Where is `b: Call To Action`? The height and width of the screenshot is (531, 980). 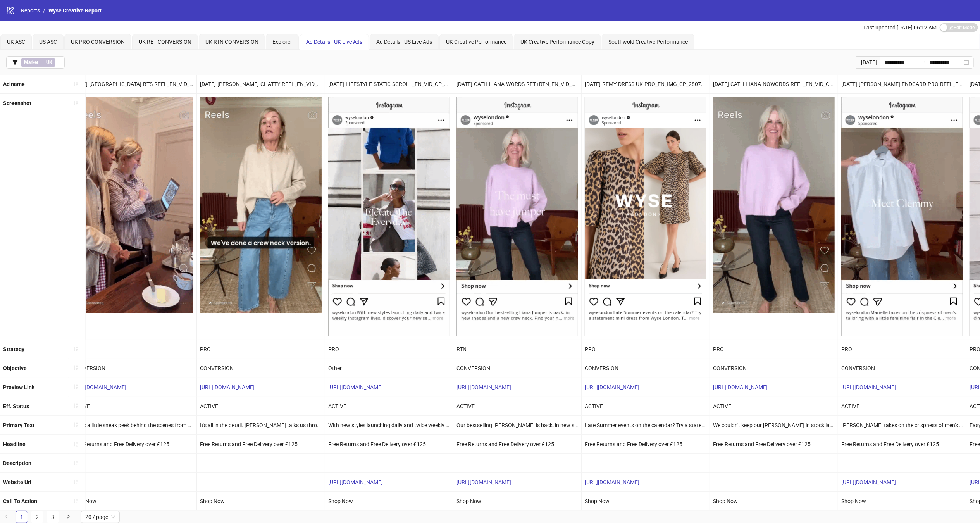 b: Call To Action is located at coordinates (20, 501).